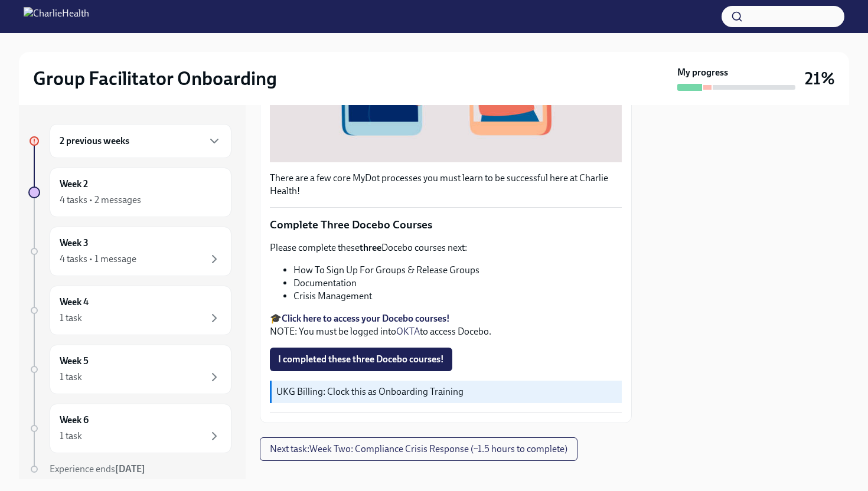 Image resolution: width=868 pixels, height=491 pixels. What do you see at coordinates (361, 359) in the screenshot?
I see `button: I completed these three Docebo courses!` at bounding box center [361, 359].